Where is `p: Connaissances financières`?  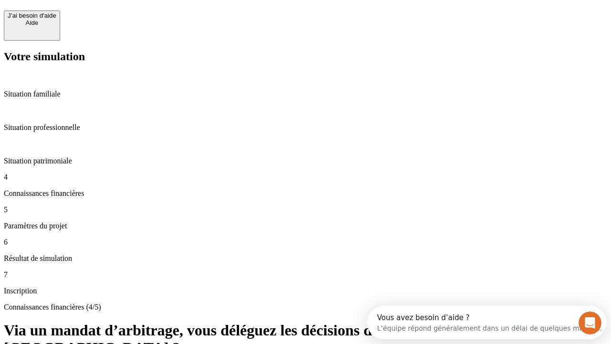 p: Connaissances financières is located at coordinates (305, 193).